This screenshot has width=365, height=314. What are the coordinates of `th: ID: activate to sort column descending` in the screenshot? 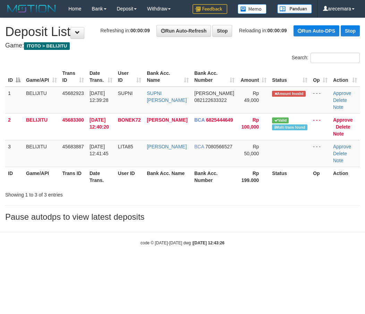 It's located at (14, 77).